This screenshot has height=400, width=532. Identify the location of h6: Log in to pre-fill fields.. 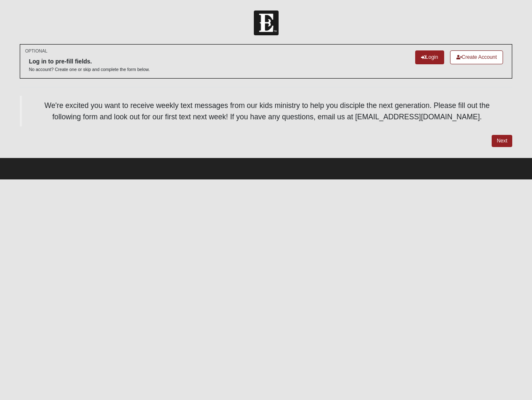
(90, 62).